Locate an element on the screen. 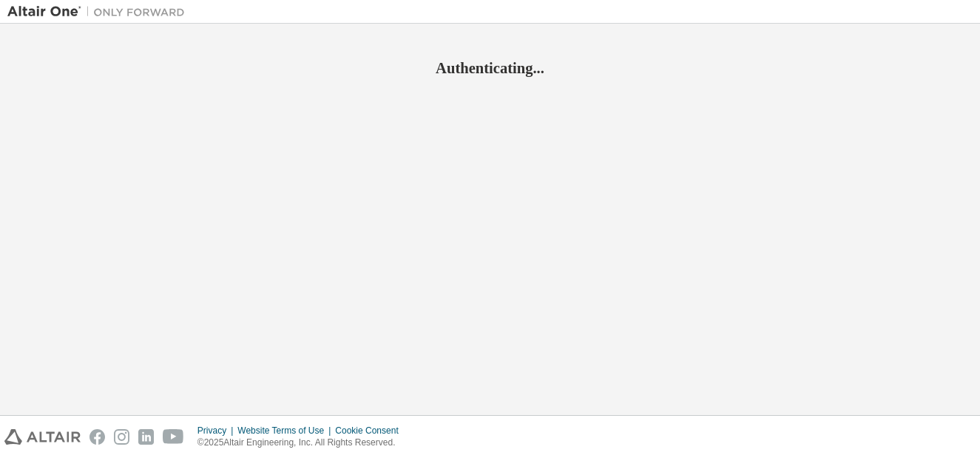 Image resolution: width=980 pixels, height=458 pixels. img: facebook.svg is located at coordinates (97, 437).